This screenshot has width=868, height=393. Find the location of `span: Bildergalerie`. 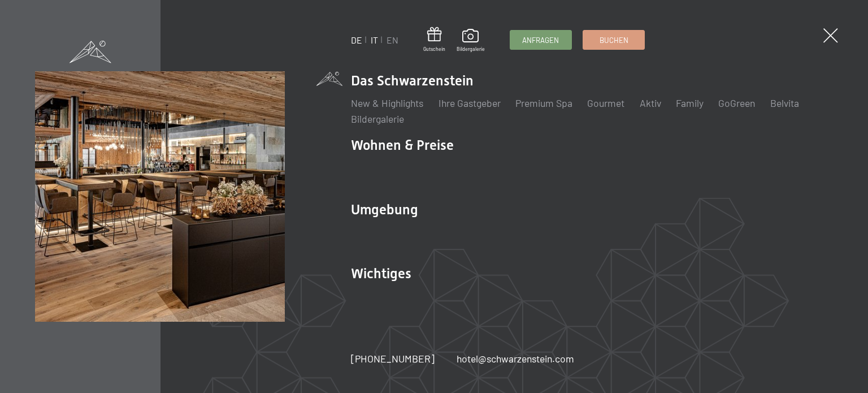

span: Bildergalerie is located at coordinates (470, 49).